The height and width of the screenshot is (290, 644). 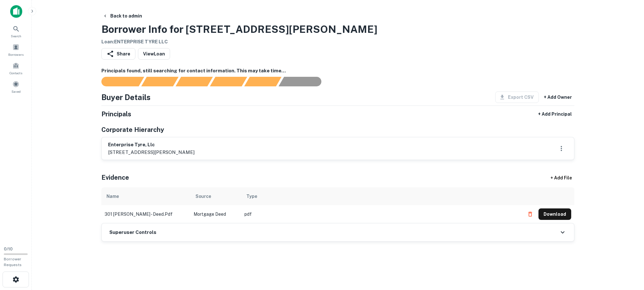 What do you see at coordinates (204, 196) in the screenshot?
I see `div: Source` at bounding box center [204, 196].